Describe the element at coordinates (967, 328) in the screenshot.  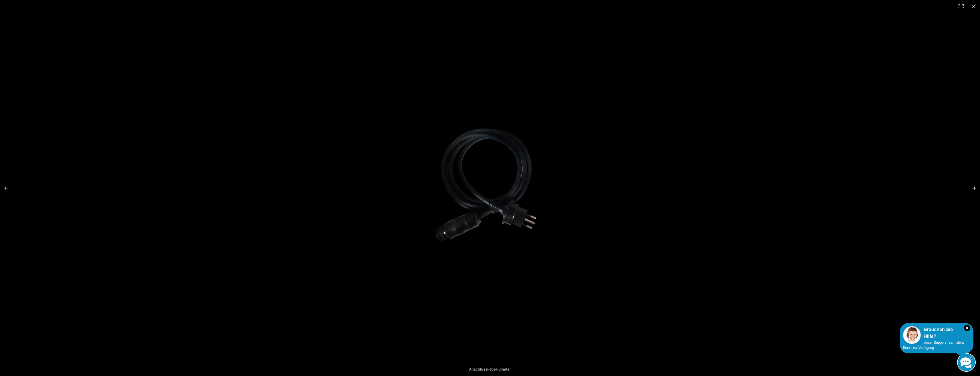
I see `i: Schließen` at that location.